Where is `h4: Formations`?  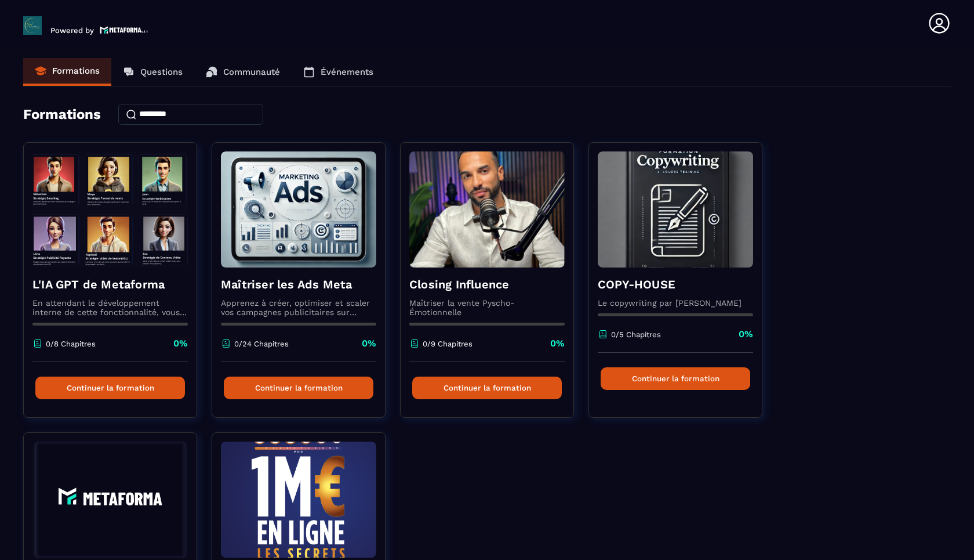 h4: Formations is located at coordinates (62, 114).